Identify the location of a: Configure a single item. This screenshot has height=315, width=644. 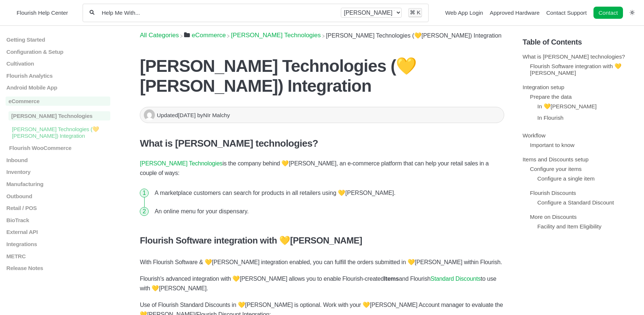
(566, 178).